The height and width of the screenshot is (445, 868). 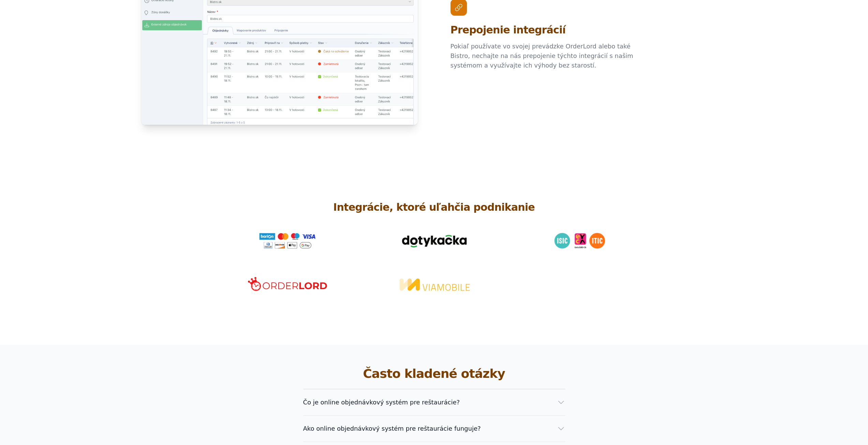 I want to click on h2: Často kladené otázky, so click(x=434, y=373).